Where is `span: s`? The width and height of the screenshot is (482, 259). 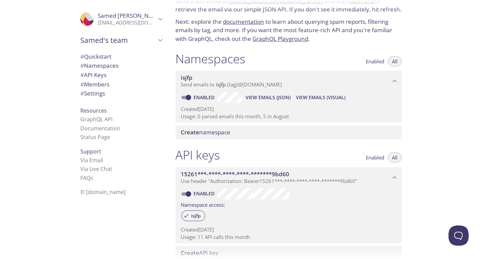 span: s is located at coordinates (92, 178).